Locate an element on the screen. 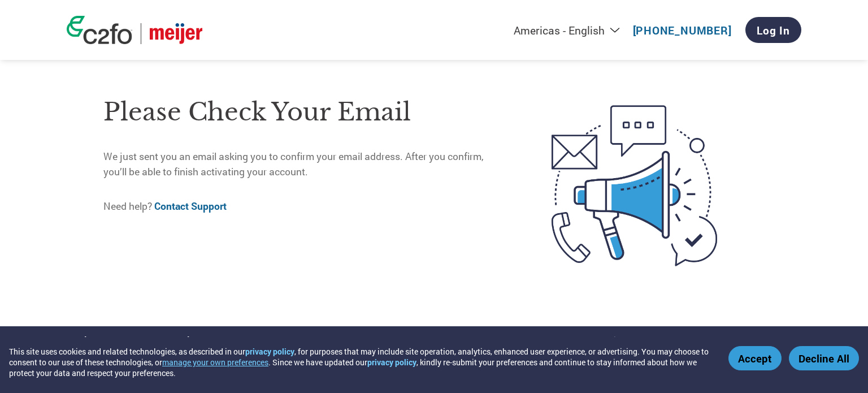 Image resolution: width=868 pixels, height=393 pixels. p: Need help? is located at coordinates (303, 206).